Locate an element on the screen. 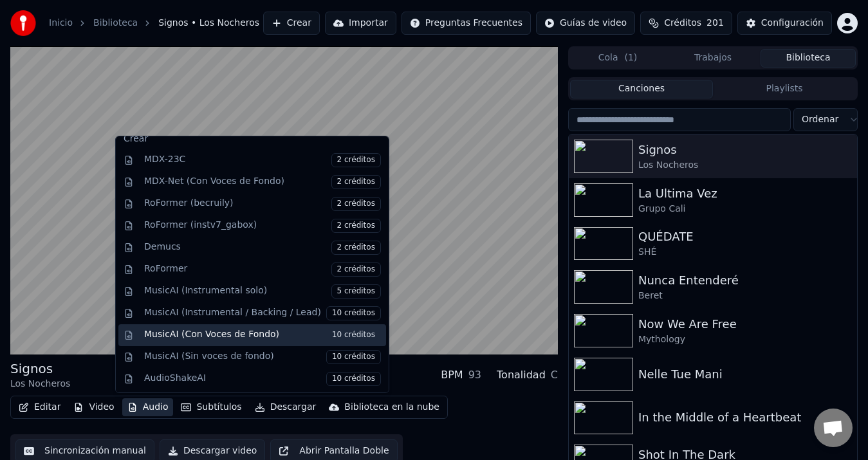 The image size is (868, 460). button: Subtítulos is located at coordinates (211, 407).